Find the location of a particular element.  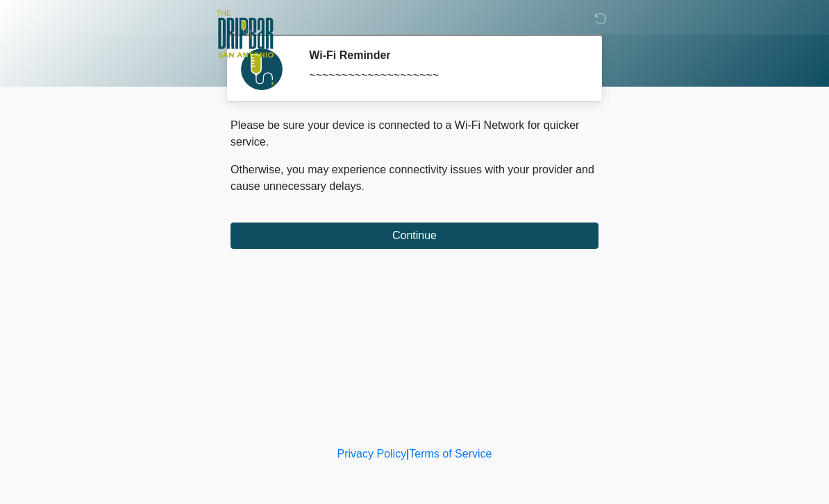

p: Please be sure your device is connected to a Wi-Fi Network for quicker service. is located at coordinates (414, 134).